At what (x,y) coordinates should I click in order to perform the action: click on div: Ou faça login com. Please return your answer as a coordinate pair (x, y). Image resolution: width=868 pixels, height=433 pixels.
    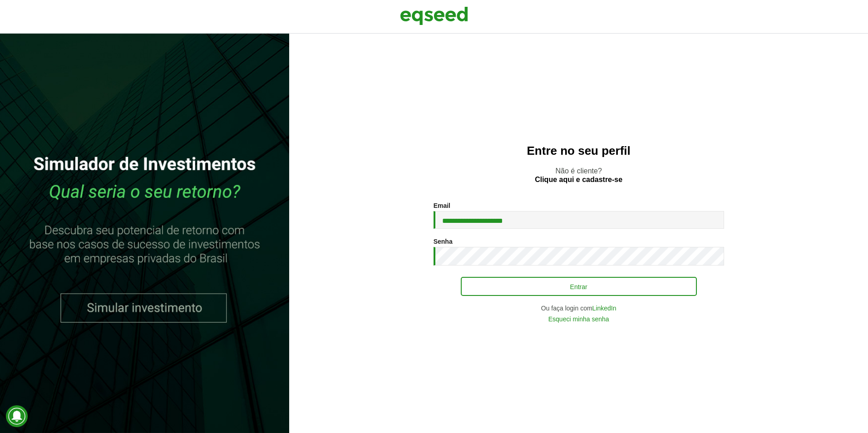
    Looking at the image, I should click on (578, 309).